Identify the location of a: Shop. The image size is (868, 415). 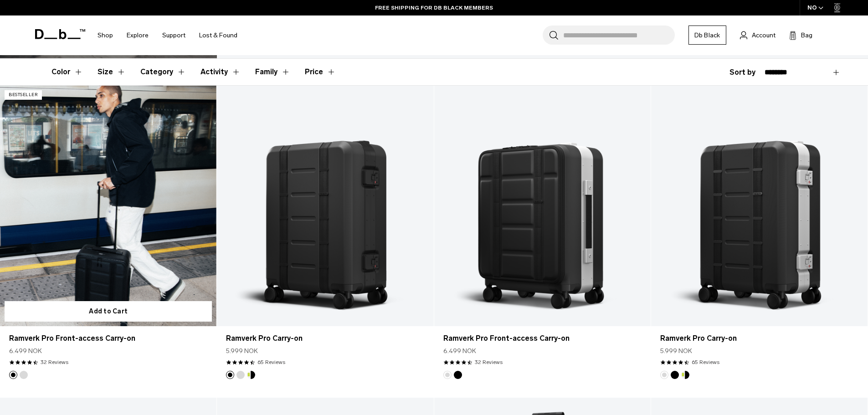
(106, 35).